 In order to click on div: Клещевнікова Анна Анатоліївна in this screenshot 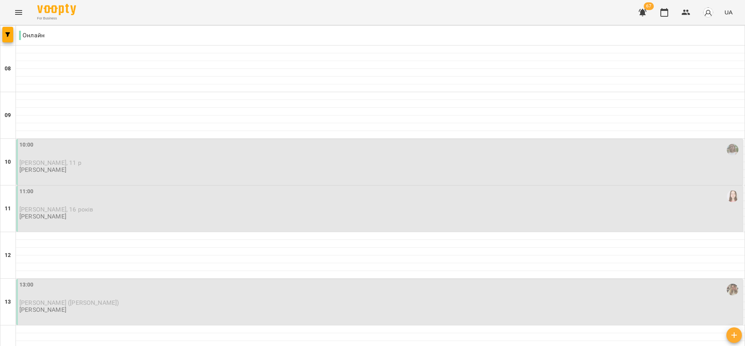, I will do `click(733, 196)`.